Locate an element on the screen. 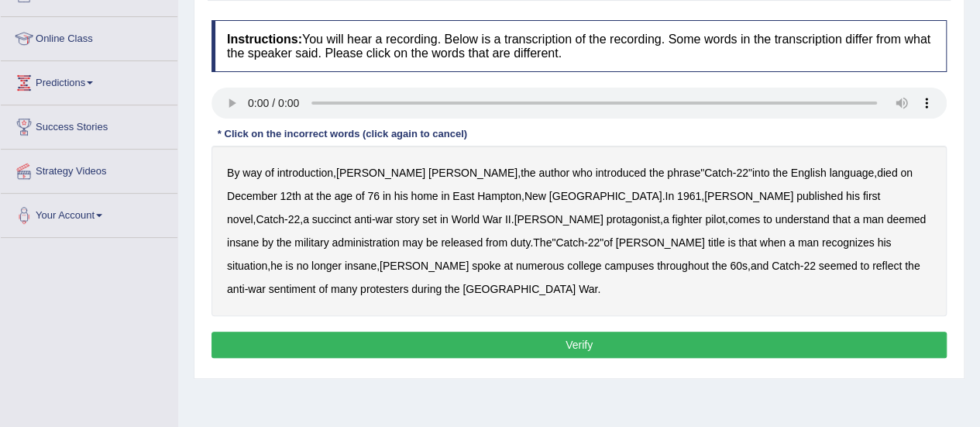 Image resolution: width=980 pixels, height=427 pixels. a: Strategy Videos is located at coordinates (89, 169).